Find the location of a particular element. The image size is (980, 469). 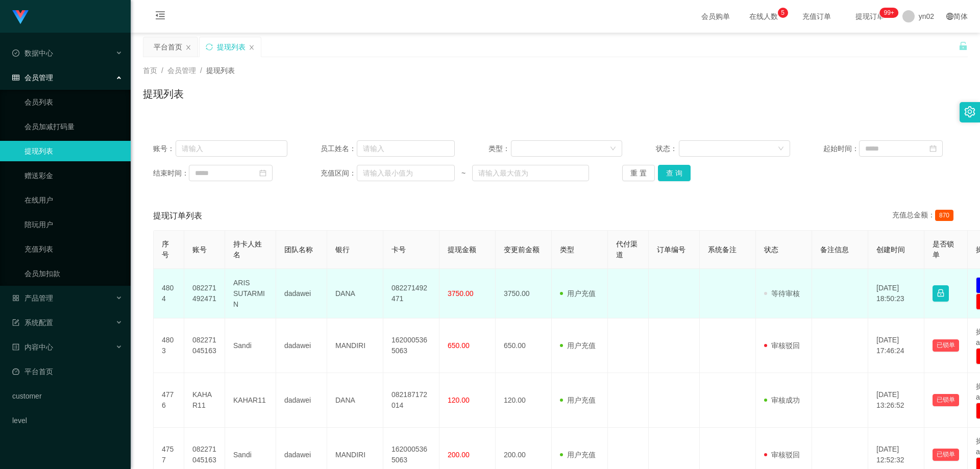

sup: 292 is located at coordinates (889, 13).